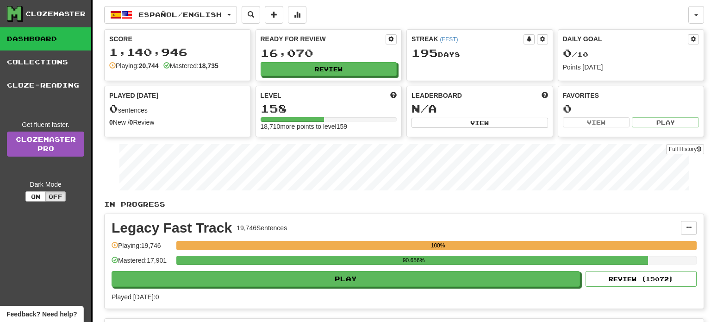  What do you see at coordinates (177, 109) in the screenshot?
I see `div: sentences` at bounding box center [177, 109].